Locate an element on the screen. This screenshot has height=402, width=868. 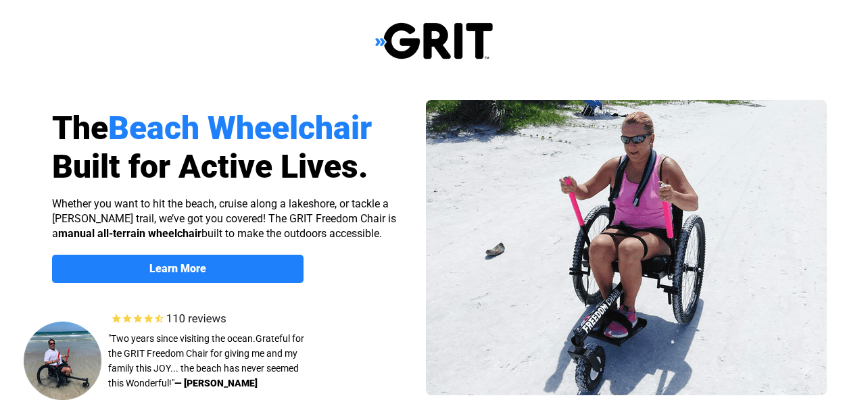
span: Built for Active Lives. is located at coordinates (211, 166).